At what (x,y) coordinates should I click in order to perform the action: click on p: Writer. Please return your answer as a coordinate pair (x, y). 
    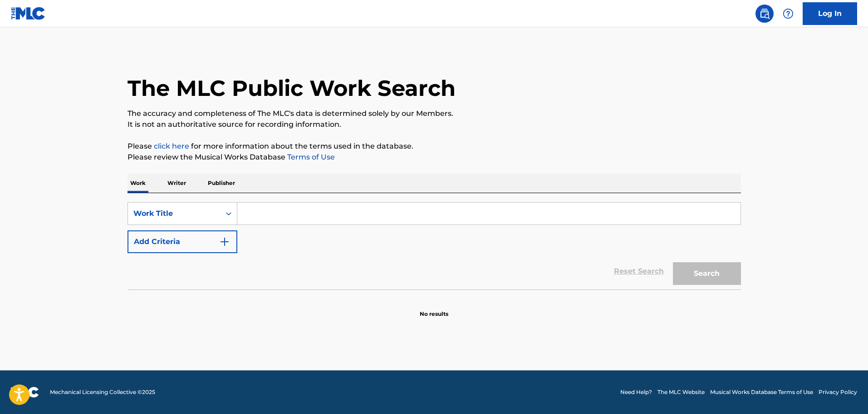
    Looking at the image, I should click on (177, 183).